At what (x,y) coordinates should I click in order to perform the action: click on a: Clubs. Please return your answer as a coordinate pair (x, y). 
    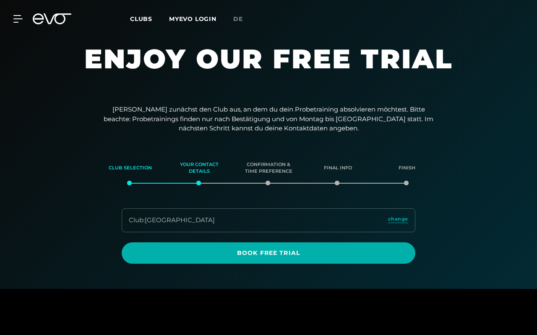
    Looking at the image, I should click on (149, 18).